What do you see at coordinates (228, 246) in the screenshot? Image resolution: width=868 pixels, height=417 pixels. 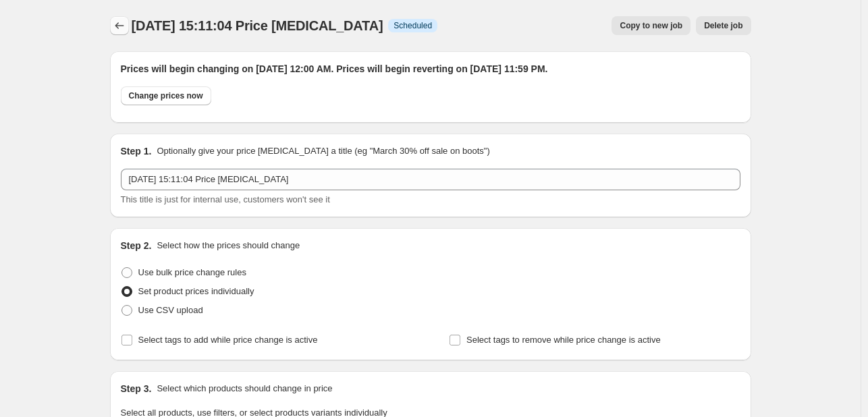 I see `p: Select how the prices should change` at bounding box center [228, 246].